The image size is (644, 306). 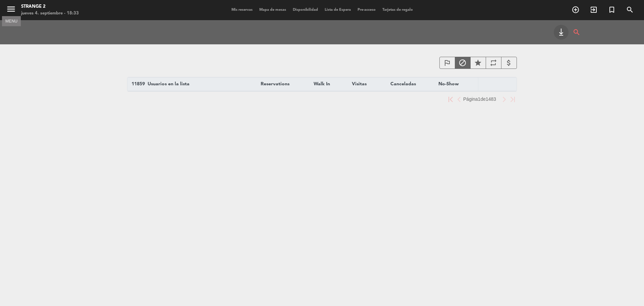 I want to click on span: Mis reservas, so click(x=242, y=9).